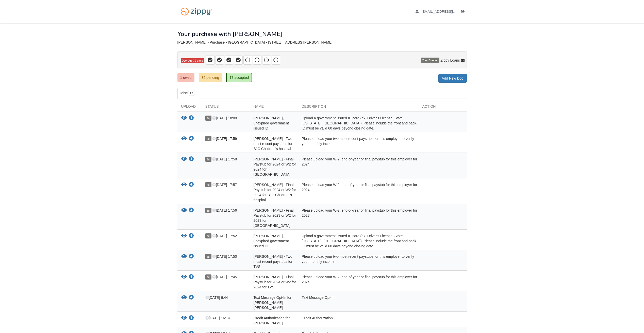 The image size is (644, 333). Describe the element at coordinates (192, 318) in the screenshot. I see `a: Download Credit Authorization for alison johnson` at that location.